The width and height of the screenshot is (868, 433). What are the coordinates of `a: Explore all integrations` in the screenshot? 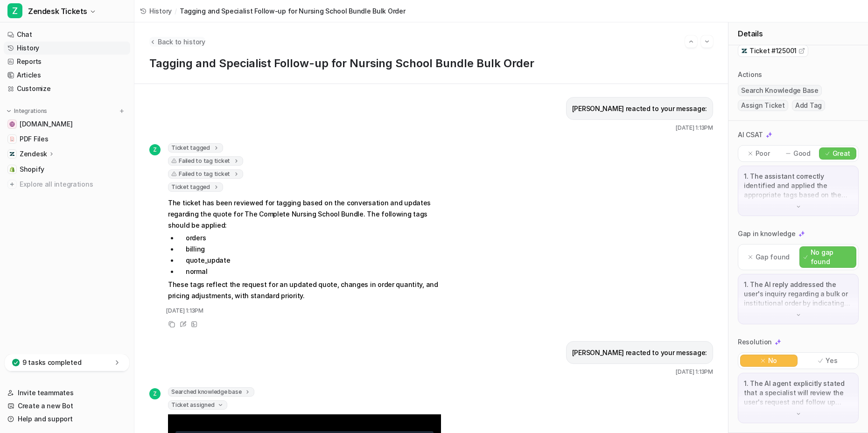 It's located at (67, 184).